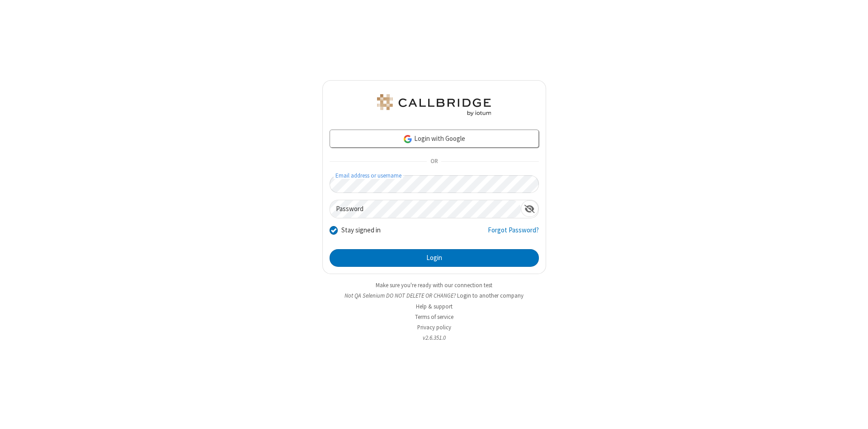 The height and width of the screenshot is (429, 868). Describe the element at coordinates (491, 295) in the screenshot. I see `button: Login to another company` at that location.